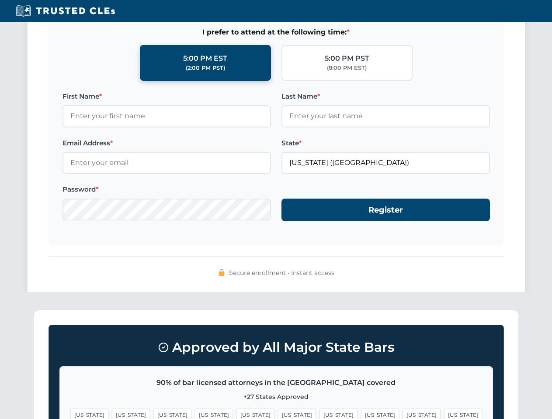  Describe the element at coordinates (346, 68) in the screenshot. I see `div: (8:00 PM EST)` at that location.